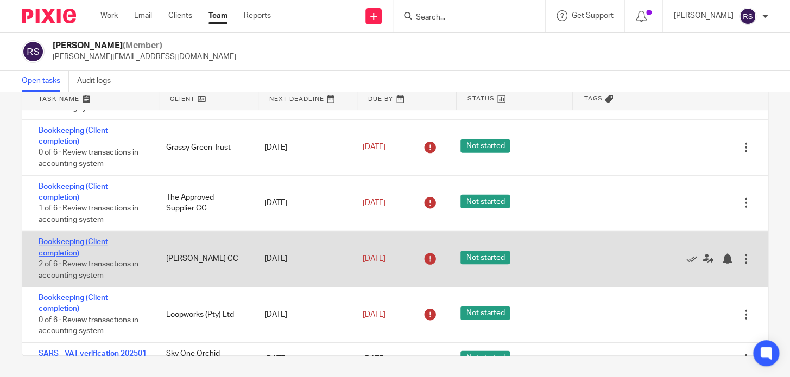 The image size is (790, 377). What do you see at coordinates (98, 81) in the screenshot?
I see `a: Audit logs` at bounding box center [98, 81].